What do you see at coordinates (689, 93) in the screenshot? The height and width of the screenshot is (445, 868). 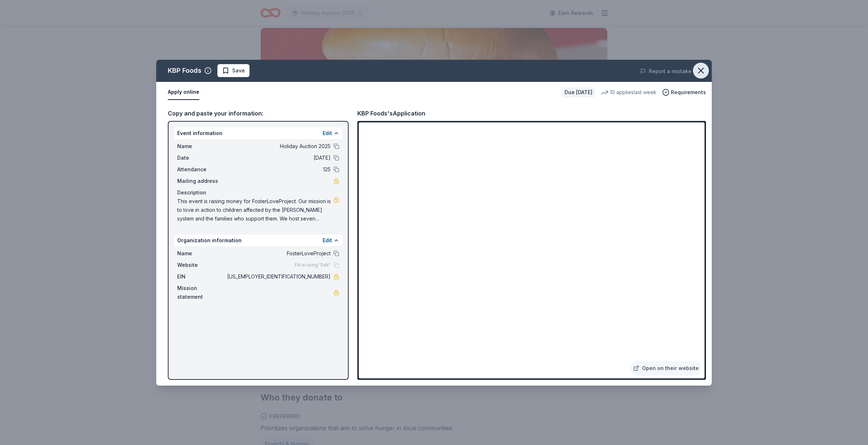 I see `span: Requirements` at bounding box center [689, 93].